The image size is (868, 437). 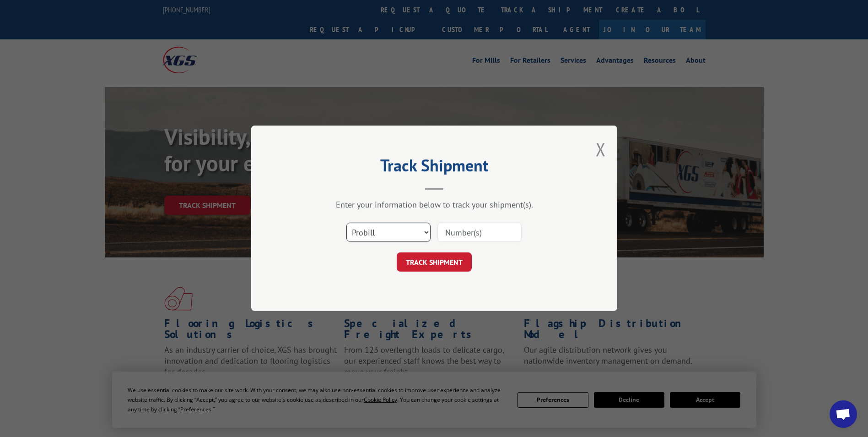 I want to click on div: Enter your information below to track your shipment(s)., so click(x=434, y=204).